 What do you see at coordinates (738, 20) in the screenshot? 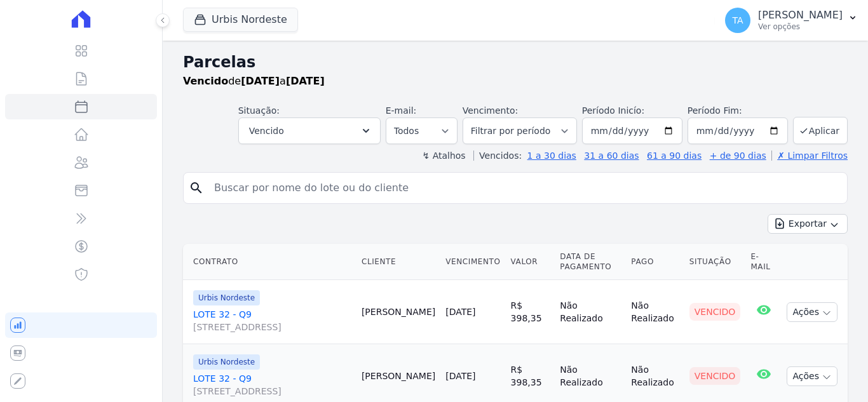
I see `span: TA` at bounding box center [738, 20].